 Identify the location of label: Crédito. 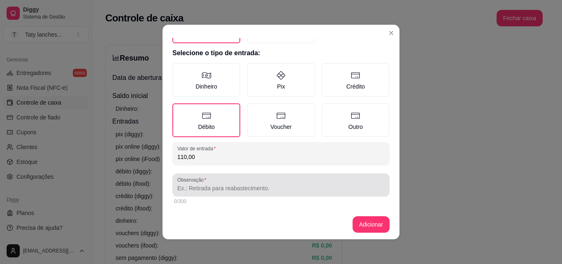
(355, 80).